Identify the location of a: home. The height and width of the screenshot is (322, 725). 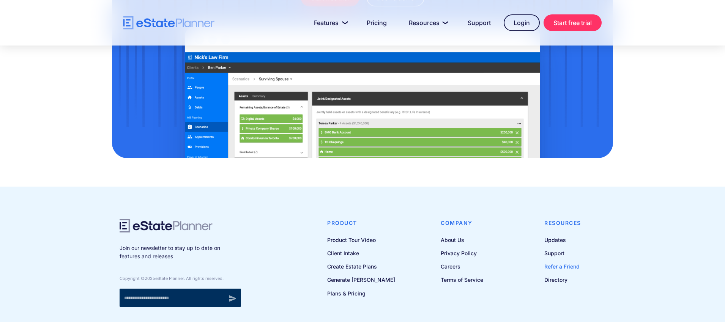
(169, 23).